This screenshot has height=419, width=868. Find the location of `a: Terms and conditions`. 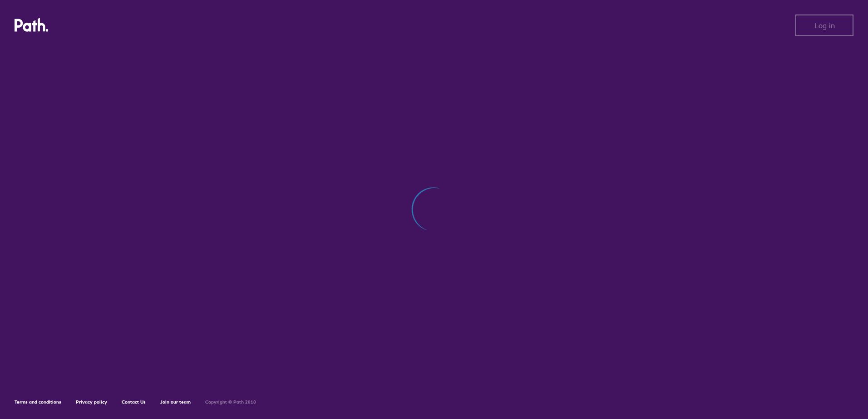

a: Terms and conditions is located at coordinates (38, 402).